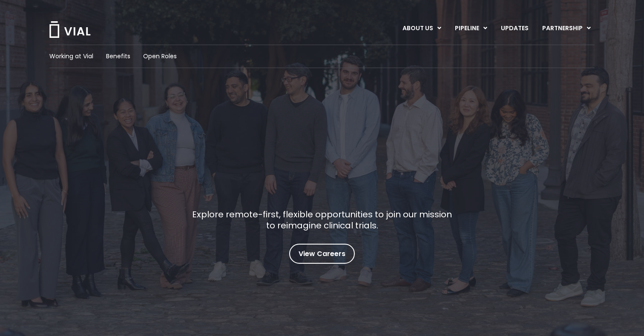  I want to click on a: UPDATES, so click(515, 28).